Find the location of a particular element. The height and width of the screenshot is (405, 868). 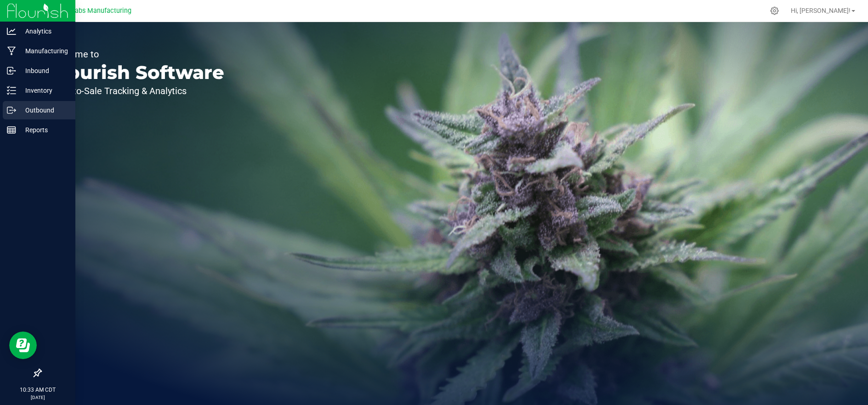

p: Welcome to is located at coordinates (137, 54).